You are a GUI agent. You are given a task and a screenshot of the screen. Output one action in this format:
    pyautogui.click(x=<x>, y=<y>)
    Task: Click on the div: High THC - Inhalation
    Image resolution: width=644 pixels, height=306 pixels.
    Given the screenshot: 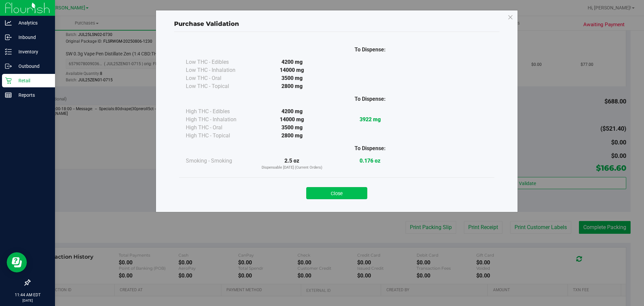 What is the action you would take?
    pyautogui.click(x=220, y=119)
    